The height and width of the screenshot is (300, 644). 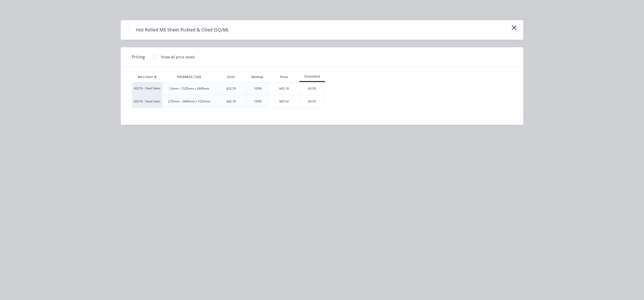 What do you see at coordinates (231, 77) in the screenshot?
I see `div: Cost` at bounding box center [231, 77].